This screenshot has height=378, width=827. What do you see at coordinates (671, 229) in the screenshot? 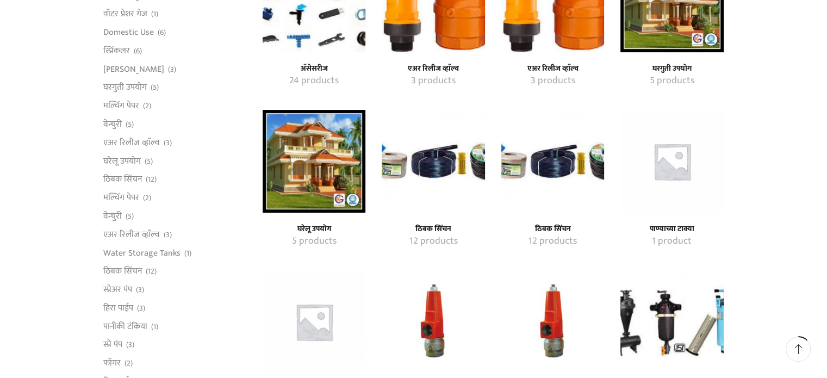
I see `h4: पाण्याच्या टाक्या` at bounding box center [671, 229].